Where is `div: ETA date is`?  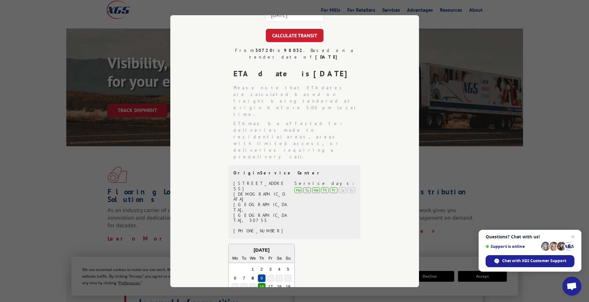 div: ETA date is is located at coordinates (297, 74).